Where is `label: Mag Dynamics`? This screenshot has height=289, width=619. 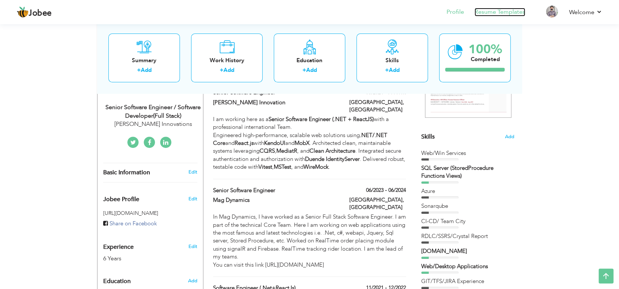 label: Mag Dynamics is located at coordinates (276, 200).